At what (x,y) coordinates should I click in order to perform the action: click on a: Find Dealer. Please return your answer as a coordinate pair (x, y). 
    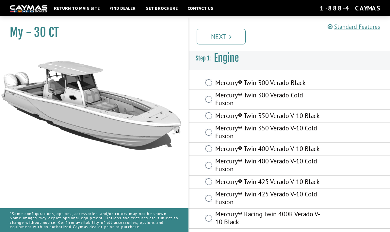
    Looking at the image, I should click on (122, 8).